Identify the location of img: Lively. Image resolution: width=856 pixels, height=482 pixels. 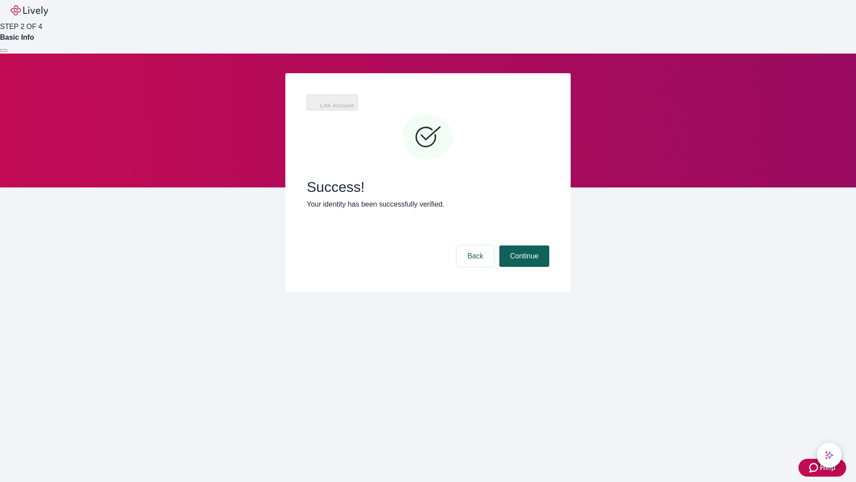
(29, 11).